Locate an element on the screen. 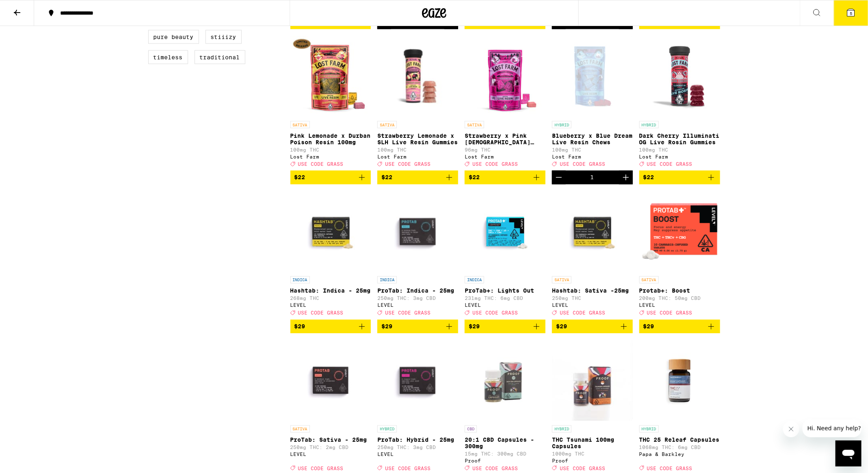 This screenshot has width=868, height=473. img: LEVEL - ProTab+: Lights Out is located at coordinates (505, 232).